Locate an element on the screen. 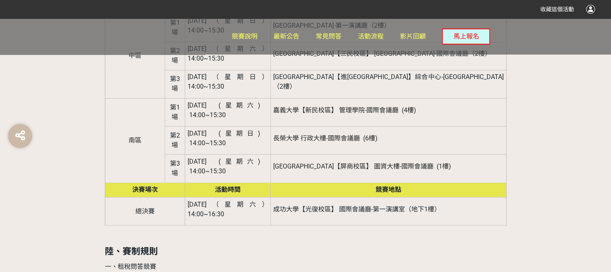 The height and width of the screenshot is (272, 611). span: 總決賽 is located at coordinates (145, 211).